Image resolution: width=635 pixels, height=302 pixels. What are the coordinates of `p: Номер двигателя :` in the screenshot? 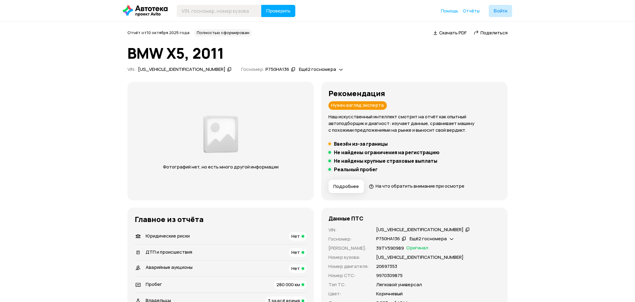 It's located at (348, 266).